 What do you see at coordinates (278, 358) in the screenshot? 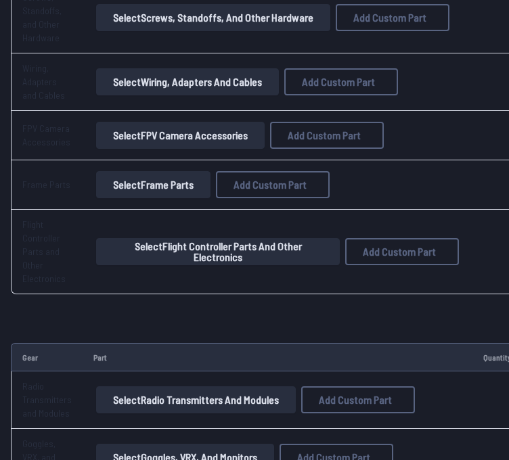
I see `td: Part` at bounding box center [278, 358].